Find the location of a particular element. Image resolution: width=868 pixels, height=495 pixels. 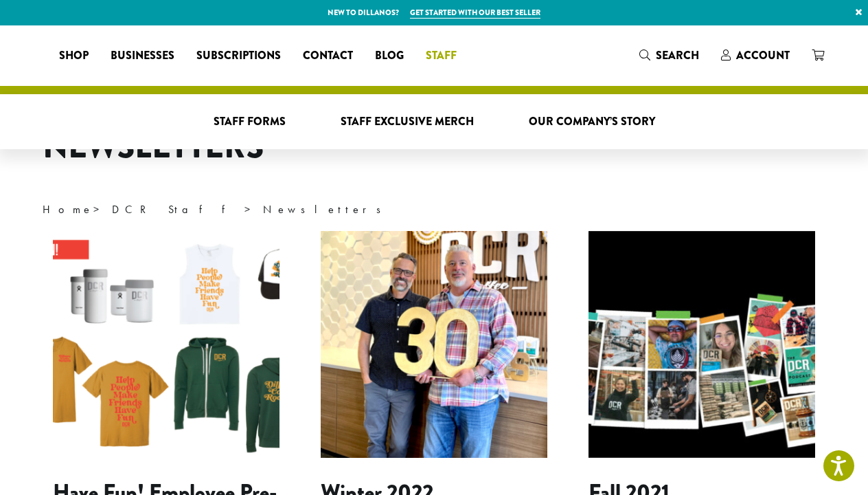

span: Blog is located at coordinates (389, 55).